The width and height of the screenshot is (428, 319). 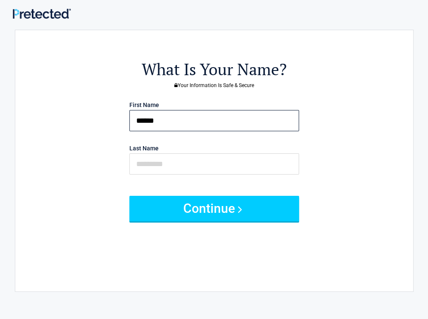 I want to click on label: Last Name, so click(x=144, y=148).